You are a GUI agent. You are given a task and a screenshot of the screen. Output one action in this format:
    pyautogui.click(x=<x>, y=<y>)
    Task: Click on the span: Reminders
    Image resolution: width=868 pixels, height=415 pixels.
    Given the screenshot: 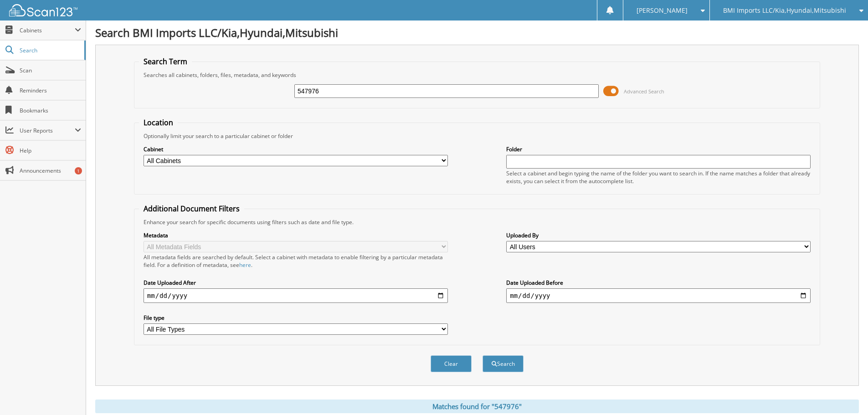 What is the action you would take?
    pyautogui.click(x=50, y=90)
    